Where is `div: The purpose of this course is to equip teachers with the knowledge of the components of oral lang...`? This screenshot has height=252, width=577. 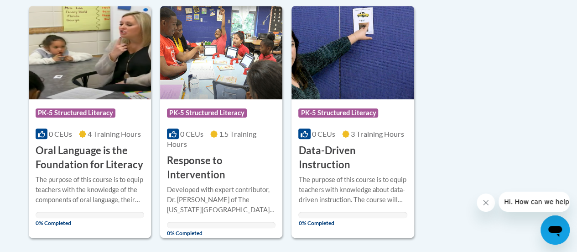 div: The purpose of this course is to equip teachers with the knowledge of the components of oral lang... is located at coordinates (90, 189).